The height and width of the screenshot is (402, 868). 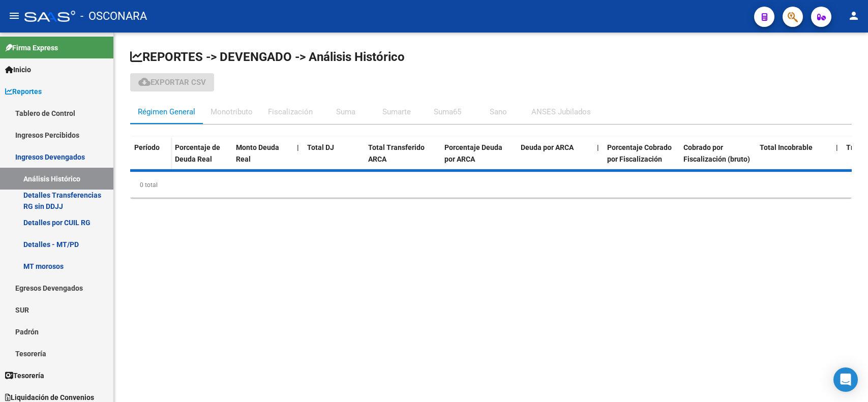 I want to click on span: Total DJ, so click(x=320, y=147).